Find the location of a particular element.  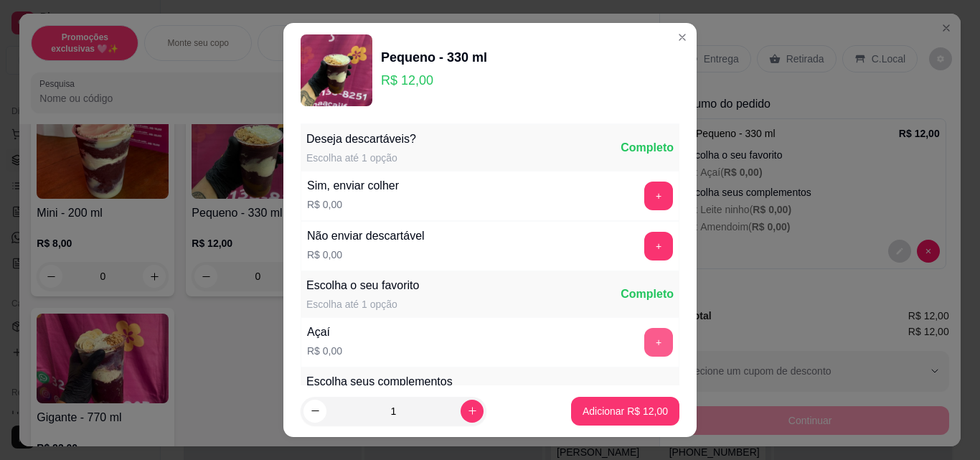

button: increase-product-quantity is located at coordinates (472, 411).